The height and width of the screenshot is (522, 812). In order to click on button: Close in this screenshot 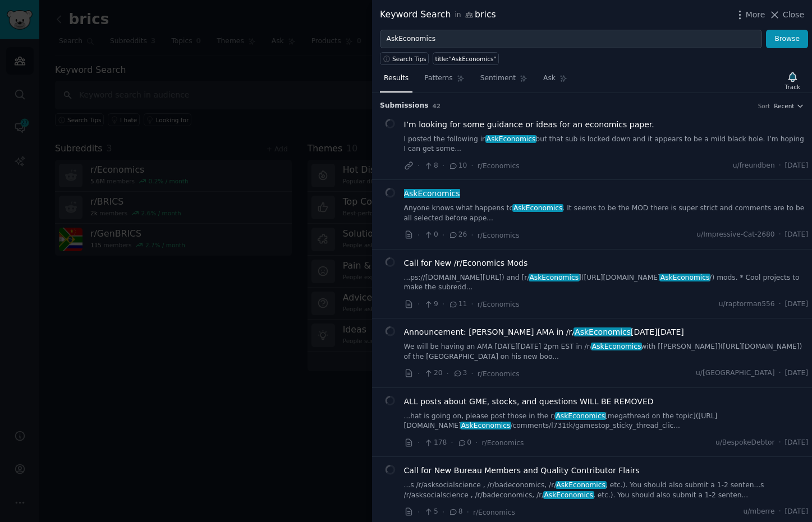, I will do `click(786, 14)`.